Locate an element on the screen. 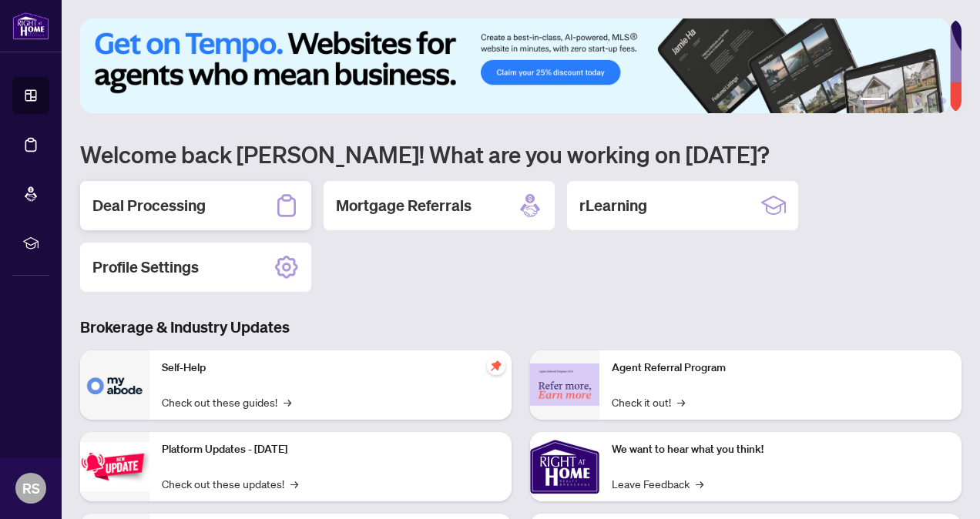  button: 1 is located at coordinates (872, 101).